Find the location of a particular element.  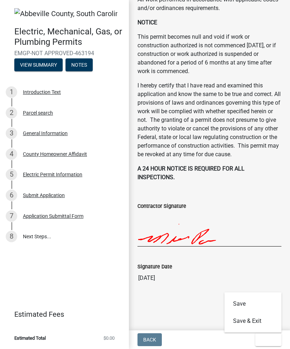

div: General Information is located at coordinates (45, 133).